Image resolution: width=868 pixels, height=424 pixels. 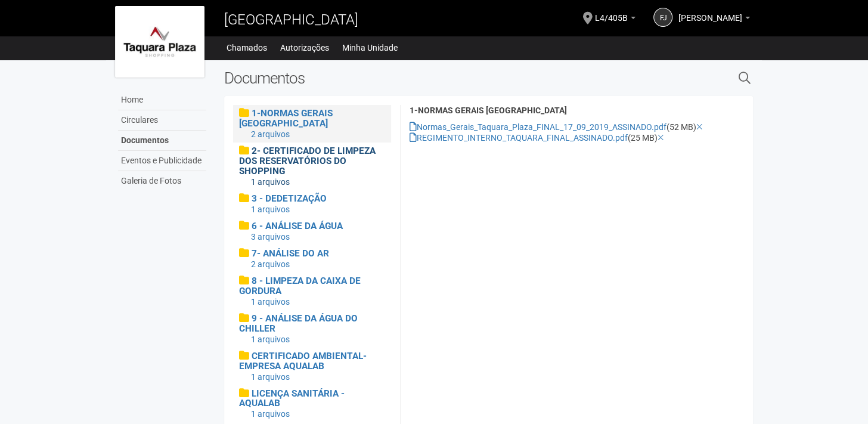 I want to click on span: 8 - LIMPEZA DA CAIXA DE GORDURA, so click(x=300, y=286).